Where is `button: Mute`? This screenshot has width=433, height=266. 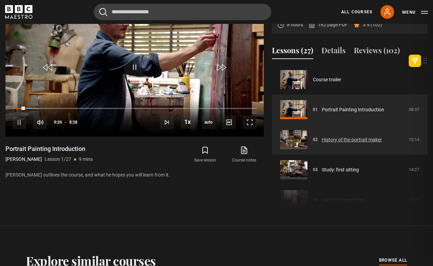 button: Mute is located at coordinates (40, 122).